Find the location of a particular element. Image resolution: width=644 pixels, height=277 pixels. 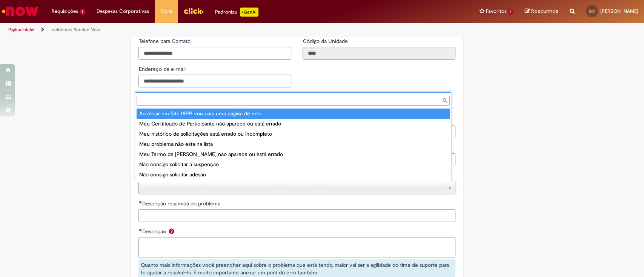

div: Meu histórico de solicitações está errado ou incompleto is located at coordinates (293, 133).